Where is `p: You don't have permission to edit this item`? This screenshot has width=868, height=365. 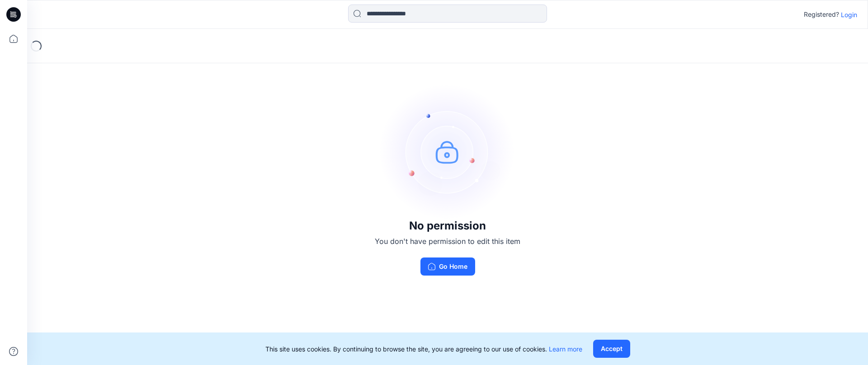 p: You don't have permission to edit this item is located at coordinates (448, 241).